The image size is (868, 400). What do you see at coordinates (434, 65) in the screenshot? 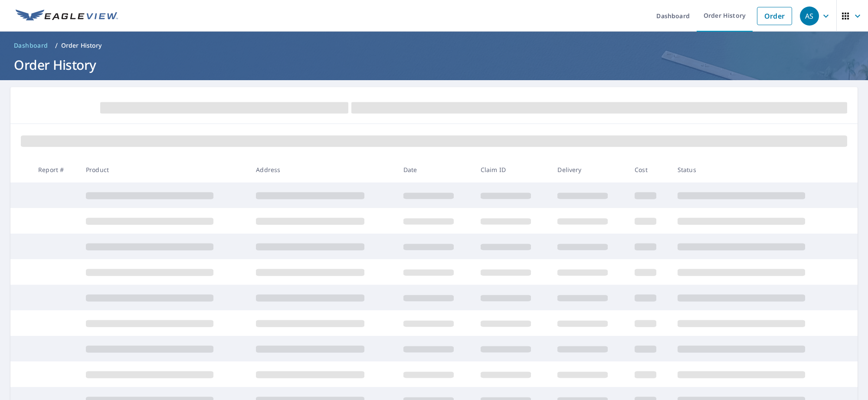
I see `h1: Order History` at bounding box center [434, 65].